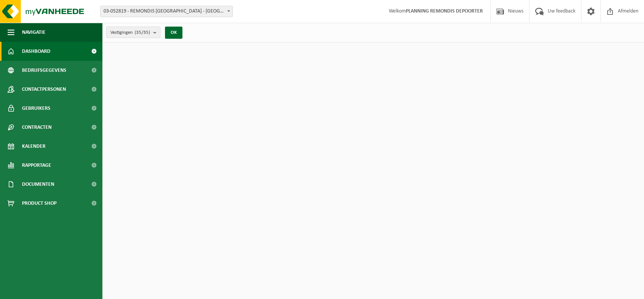 This screenshot has height=299, width=644. Describe the element at coordinates (174, 33) in the screenshot. I see `button: OK` at that location.